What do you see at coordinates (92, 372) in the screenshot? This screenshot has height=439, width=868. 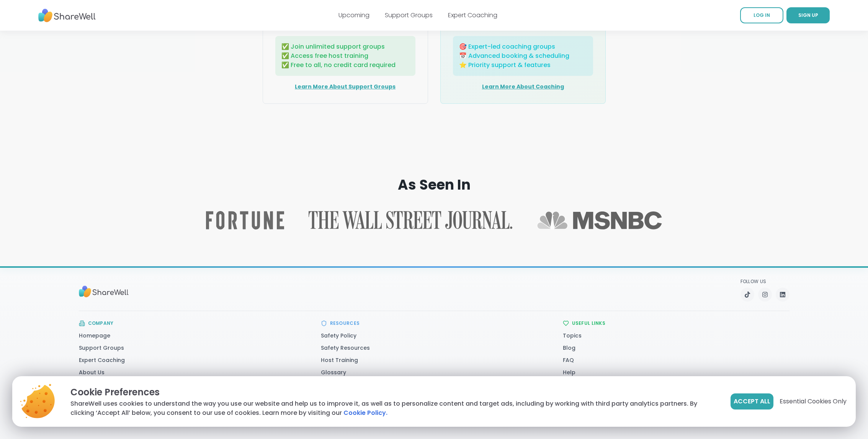 I see `a: About Us` at bounding box center [92, 372].